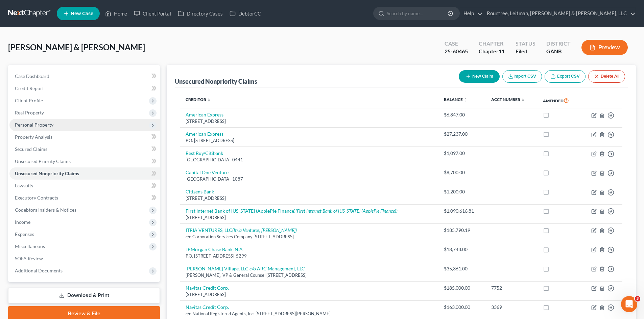 The image size is (644, 319). Describe the element at coordinates (455, 43) in the screenshot. I see `div: Case` at that location.